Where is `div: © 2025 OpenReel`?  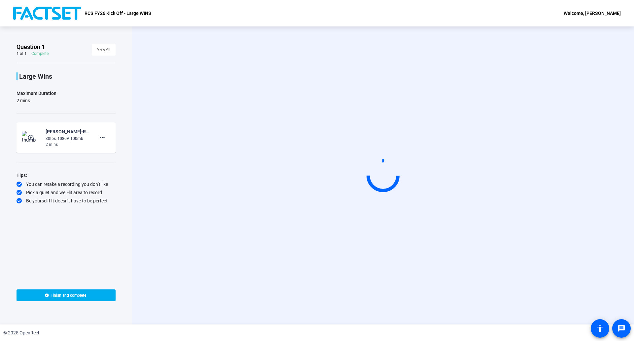 div: © 2025 OpenReel is located at coordinates (21, 332).